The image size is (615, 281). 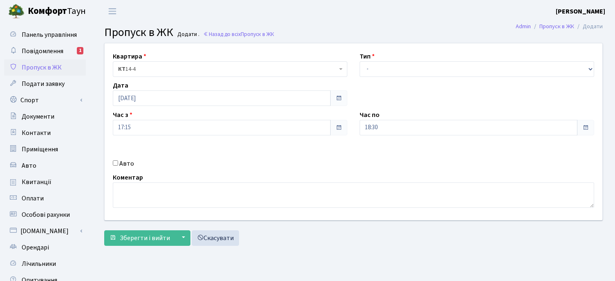 I want to click on a: Скасувати, so click(x=215, y=238).